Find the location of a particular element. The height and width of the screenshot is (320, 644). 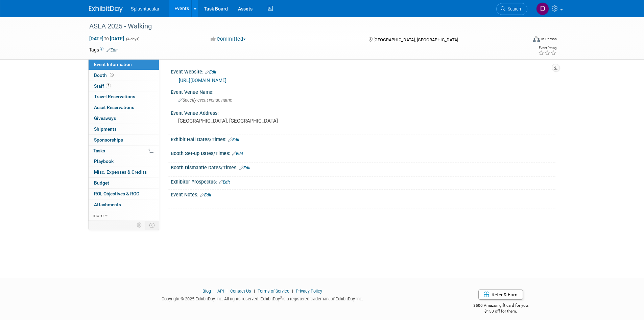

span: Sponsorships is located at coordinates (108, 140).